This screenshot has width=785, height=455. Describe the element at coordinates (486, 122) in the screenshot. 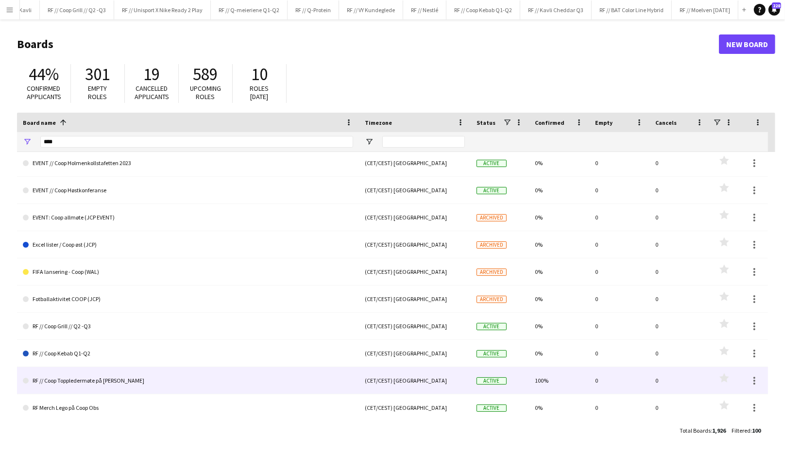

I see `span: Status` at that location.